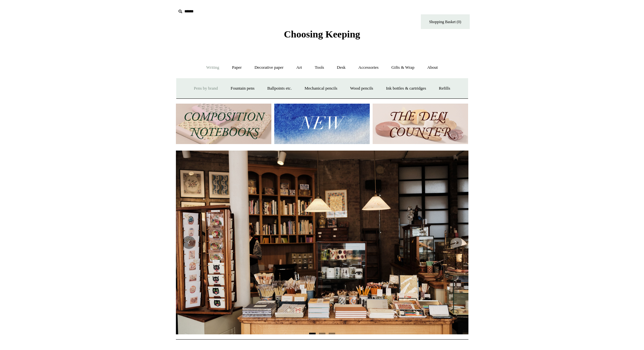 The height and width of the screenshot is (350, 644). What do you see at coordinates (299, 68) in the screenshot?
I see `a: Art` at bounding box center [299, 68].